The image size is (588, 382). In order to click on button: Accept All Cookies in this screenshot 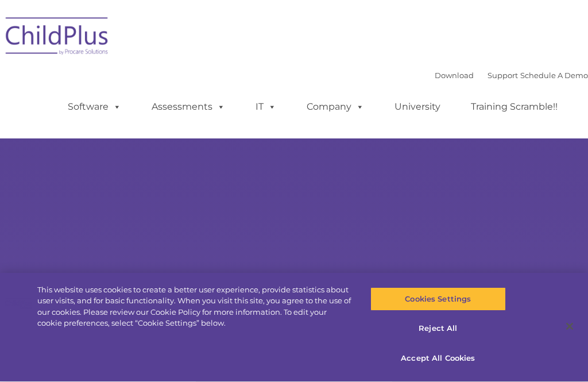, I will do `click(438, 358)`.